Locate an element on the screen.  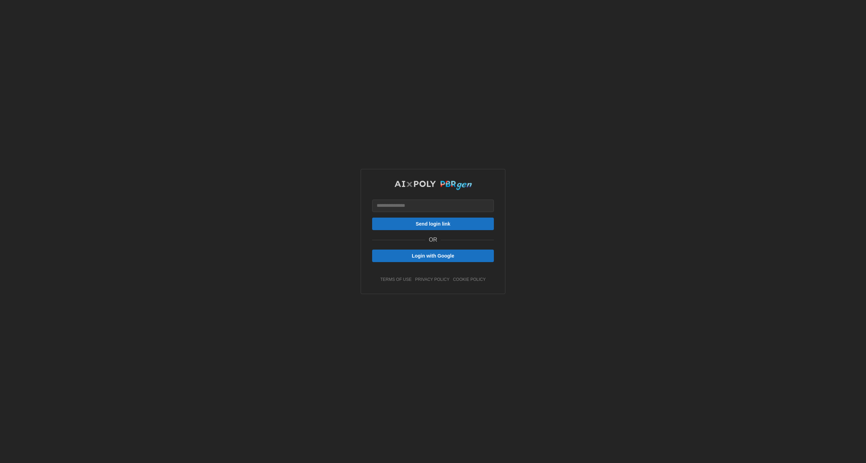
a: terms of use is located at coordinates (396, 280).